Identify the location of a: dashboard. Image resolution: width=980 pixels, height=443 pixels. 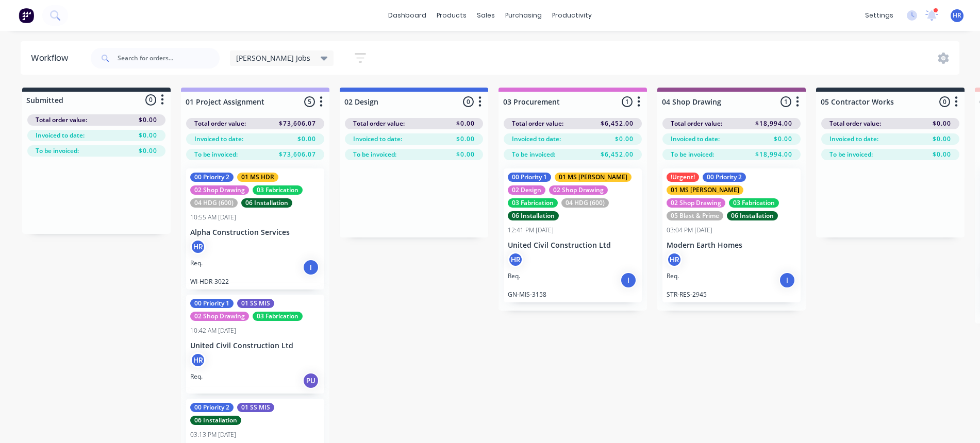
(408, 16).